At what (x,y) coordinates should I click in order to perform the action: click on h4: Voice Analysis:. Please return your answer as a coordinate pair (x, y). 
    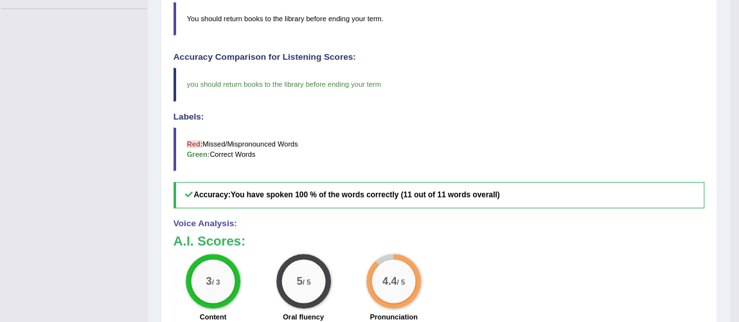
    Looking at the image, I should click on (439, 224).